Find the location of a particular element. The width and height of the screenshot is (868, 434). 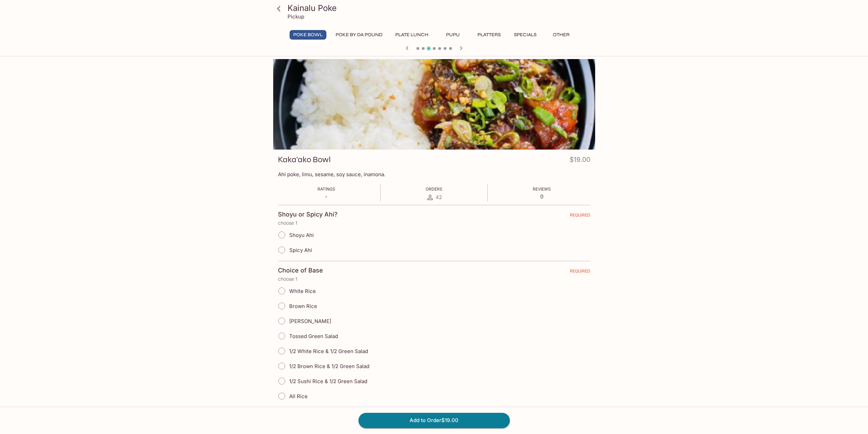

h4: $19.00 is located at coordinates (579, 161).